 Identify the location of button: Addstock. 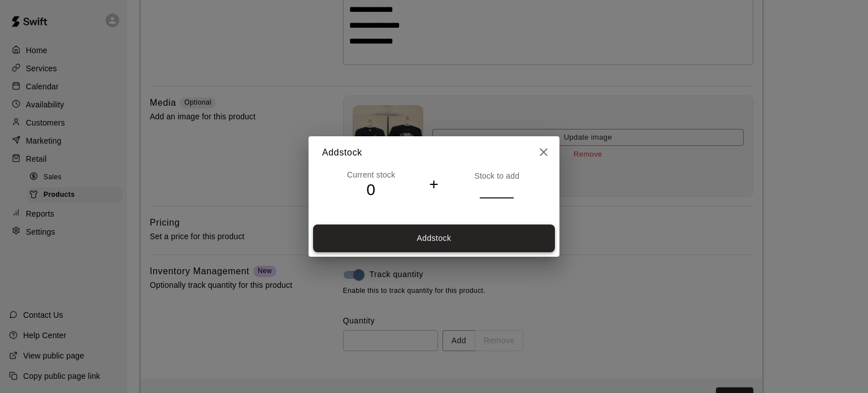
(434, 238).